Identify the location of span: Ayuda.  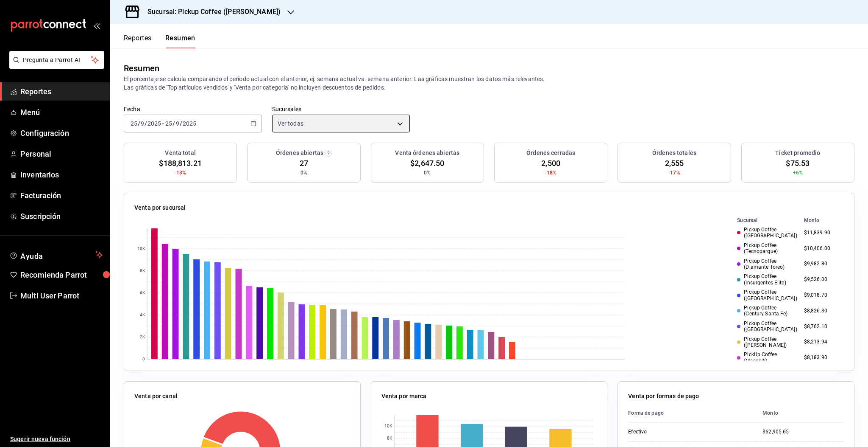
(56, 254).